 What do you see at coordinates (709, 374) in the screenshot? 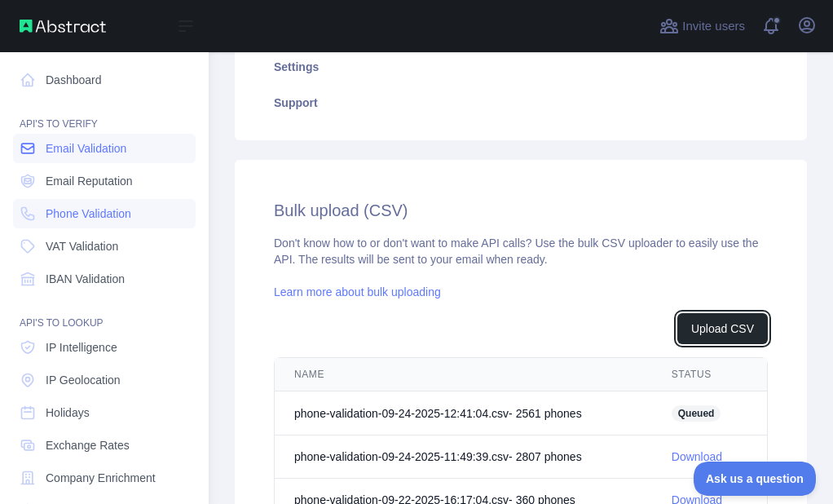
I see `th: STATUS` at bounding box center [709, 374].